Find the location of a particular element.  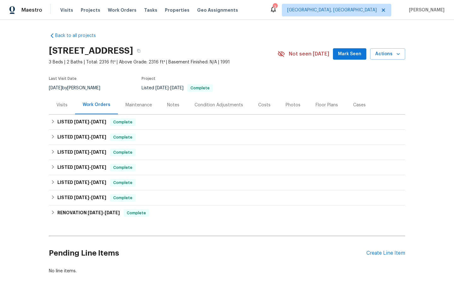

span: Project is located at coordinates (148, 78).